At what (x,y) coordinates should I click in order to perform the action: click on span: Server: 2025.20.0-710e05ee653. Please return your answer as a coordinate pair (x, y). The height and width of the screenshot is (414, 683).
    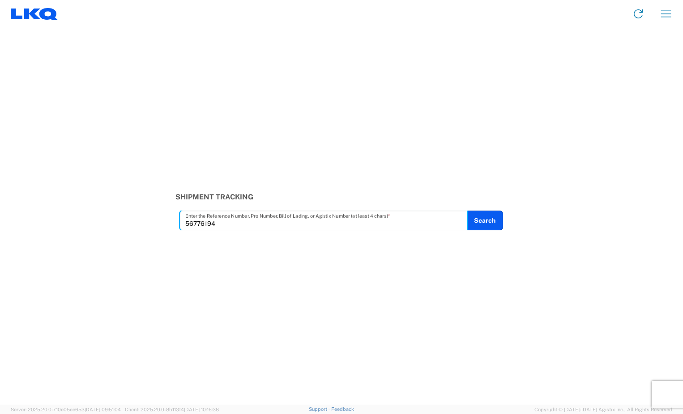
    Looking at the image, I should click on (66, 409).